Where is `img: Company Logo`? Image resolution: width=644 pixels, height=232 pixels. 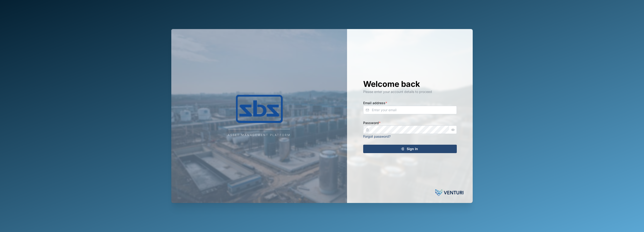 img: Company Logo is located at coordinates (259, 109).